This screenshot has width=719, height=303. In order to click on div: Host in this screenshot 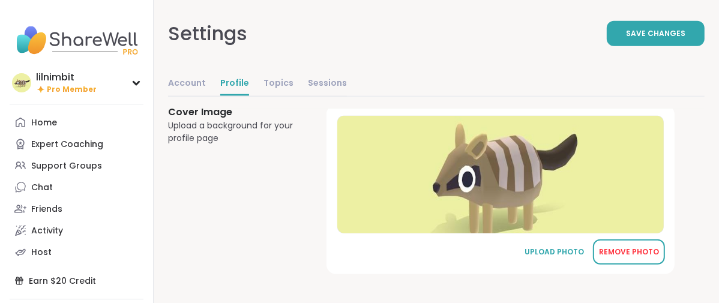, I will do `click(41, 253)`.